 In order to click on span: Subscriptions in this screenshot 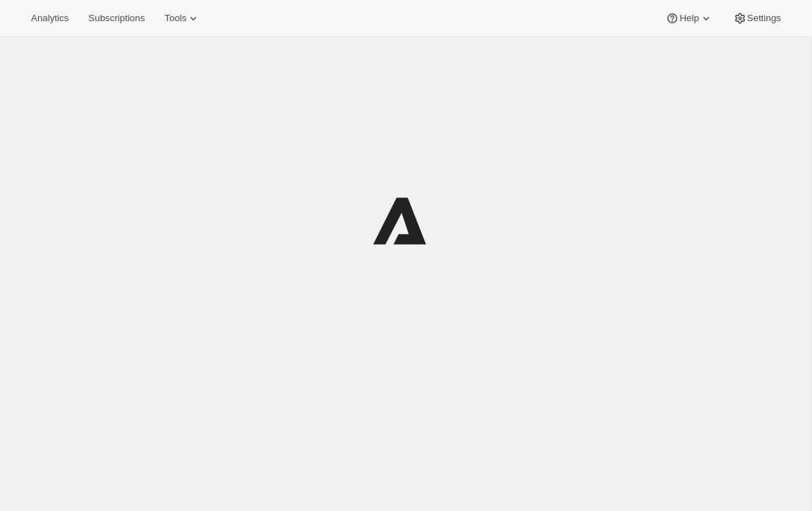, I will do `click(117, 18)`.